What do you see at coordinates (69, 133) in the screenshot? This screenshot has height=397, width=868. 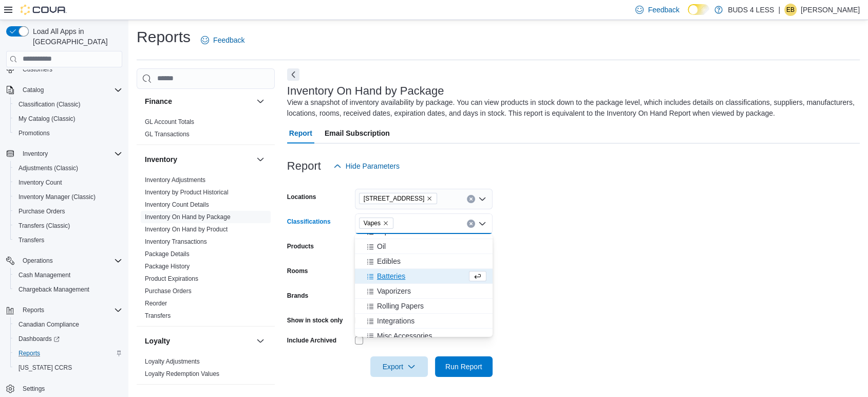 I see `button: Promotions` at bounding box center [69, 133].